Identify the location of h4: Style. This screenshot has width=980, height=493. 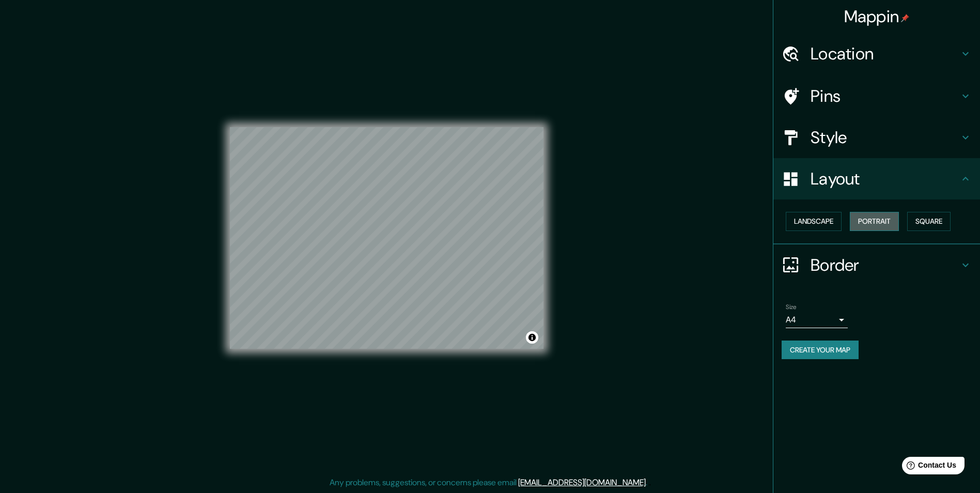
(885, 138).